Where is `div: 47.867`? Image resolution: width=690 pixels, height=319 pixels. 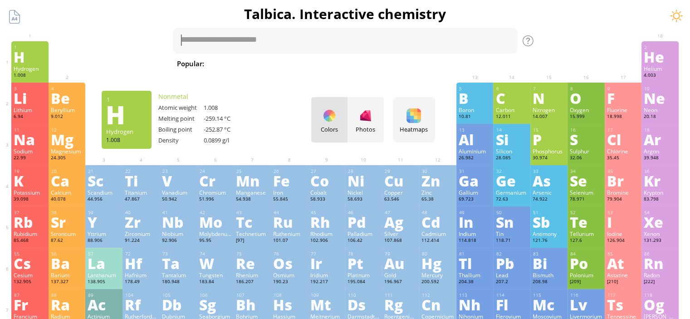
div: 47.867 is located at coordinates (141, 200).